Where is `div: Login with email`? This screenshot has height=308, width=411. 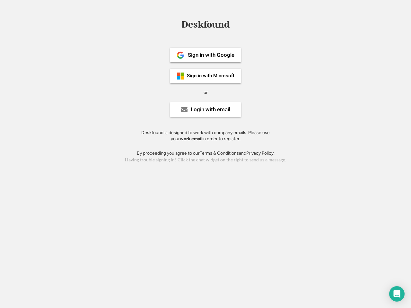
div: Login with email is located at coordinates (210, 110).